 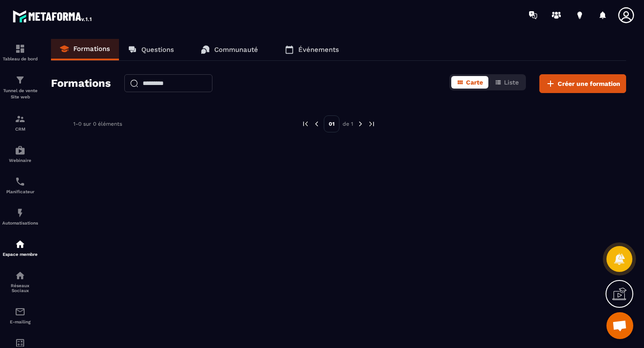 I want to click on p: Questions, so click(x=158, y=50).